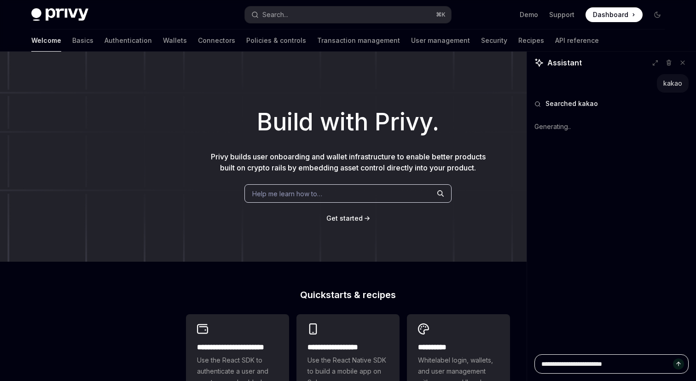 This screenshot has height=381, width=696. Describe the element at coordinates (287, 193) in the screenshot. I see `span: Help me learn how to…` at that location.